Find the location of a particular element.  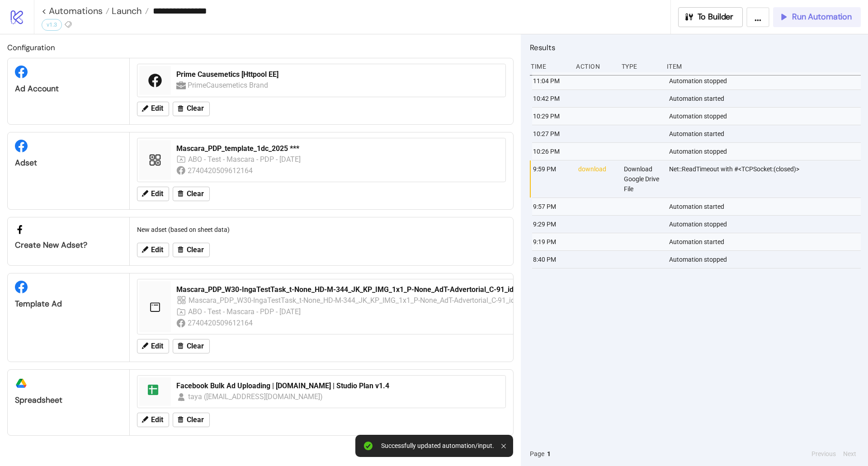

h2: Results is located at coordinates (695, 47).